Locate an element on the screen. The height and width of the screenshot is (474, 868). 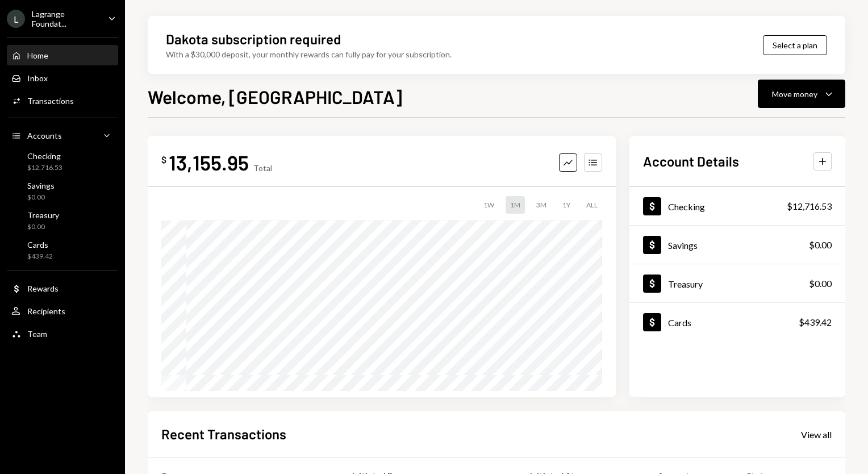
div: Home is located at coordinates (38, 55).